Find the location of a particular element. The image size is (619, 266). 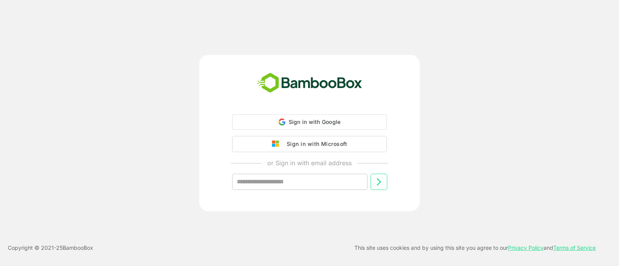

a: Terms of Service is located at coordinates (574, 248).